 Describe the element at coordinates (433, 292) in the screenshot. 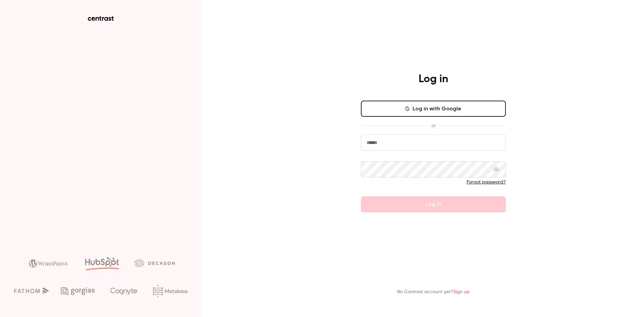

I see `p: No Contrast account yet?` at that location.